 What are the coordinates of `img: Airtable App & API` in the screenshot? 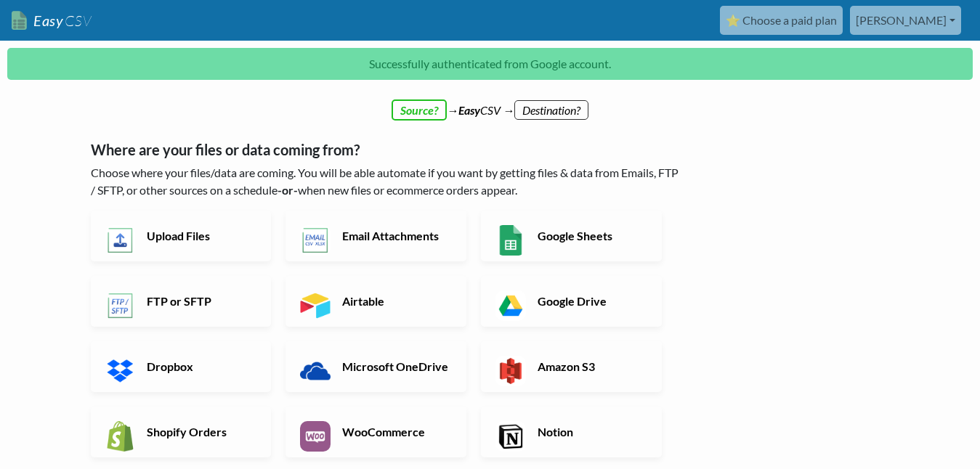 It's located at (315, 305).